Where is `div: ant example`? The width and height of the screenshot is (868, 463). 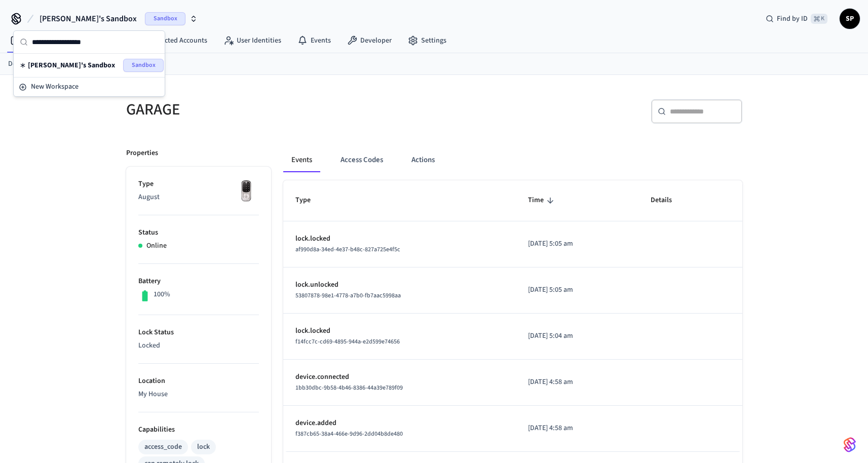 div: ant example is located at coordinates (513, 160).